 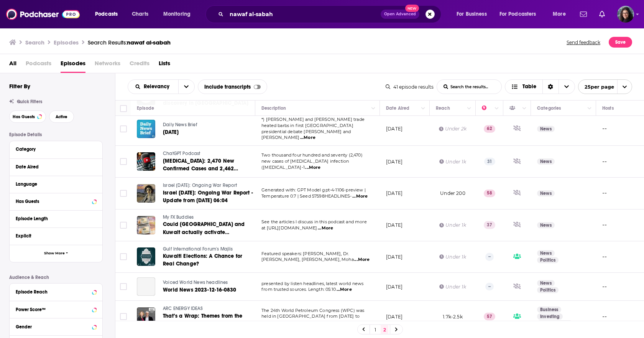 I want to click on span: Quick Filters, so click(x=29, y=101).